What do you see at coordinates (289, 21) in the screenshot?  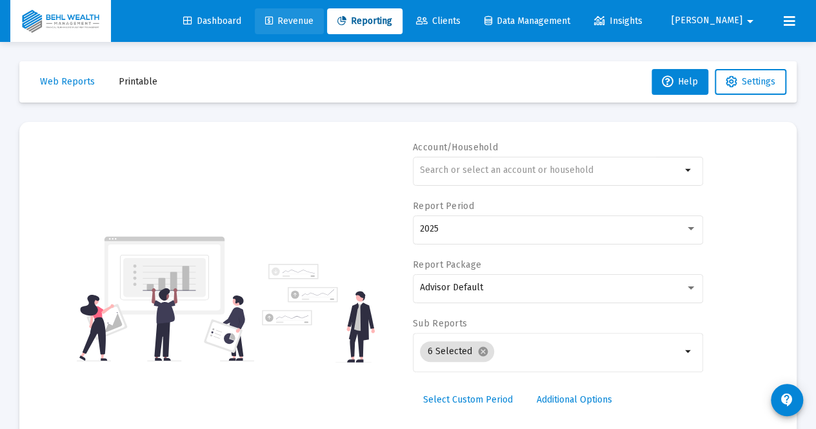 I see `a: Revenue` at bounding box center [289, 21].